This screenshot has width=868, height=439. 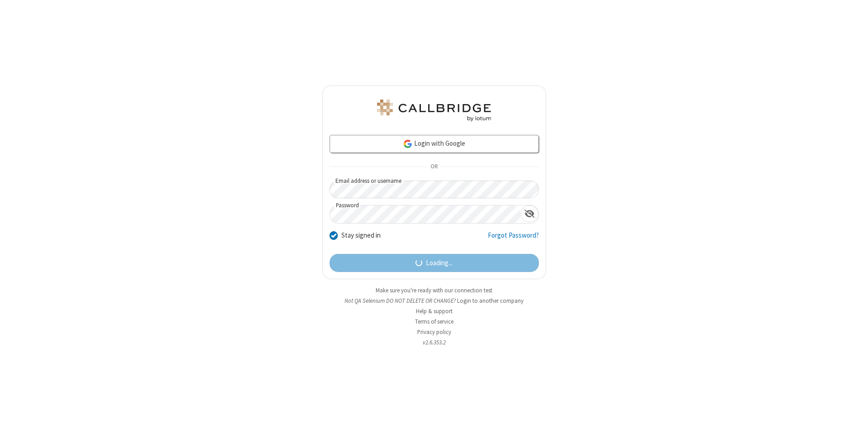 I want to click on img: google-icon.png, so click(x=408, y=144).